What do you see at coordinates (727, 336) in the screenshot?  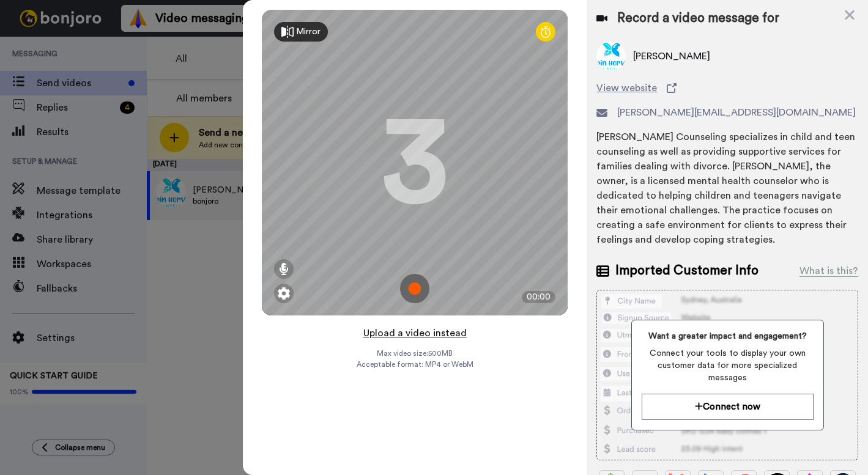 I see `span: Want a greater impact and engagement?` at bounding box center [727, 336].